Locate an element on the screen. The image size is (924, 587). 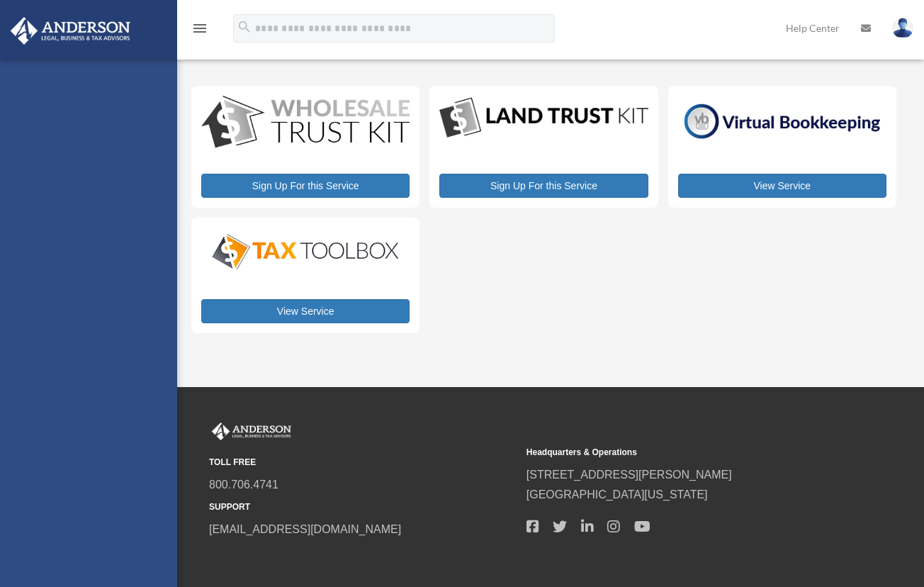
img: User Pic is located at coordinates (903, 28).